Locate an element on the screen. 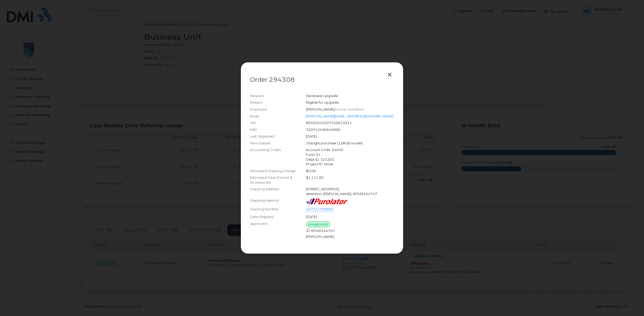 This screenshot has width=644, height=316. div: Estimated Shipping Charge is located at coordinates (278, 171).